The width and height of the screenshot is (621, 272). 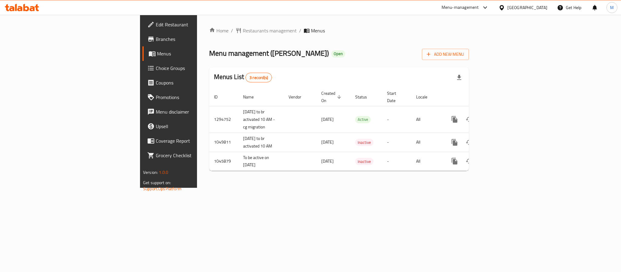 I want to click on span: Active, so click(x=363, y=119).